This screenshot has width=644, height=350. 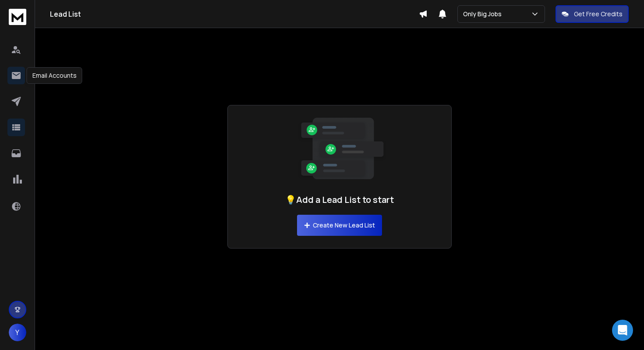 What do you see at coordinates (18, 17) in the screenshot?
I see `img: logo` at bounding box center [18, 17].